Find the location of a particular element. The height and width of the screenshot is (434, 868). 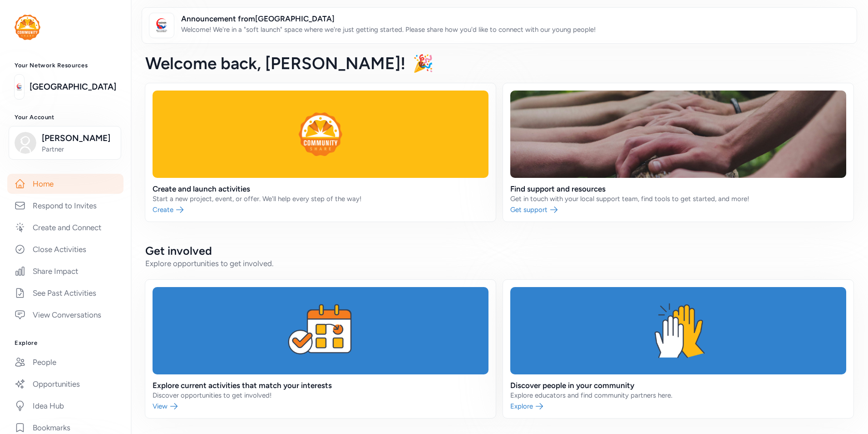

a: Close Activities is located at coordinates (66, 249).